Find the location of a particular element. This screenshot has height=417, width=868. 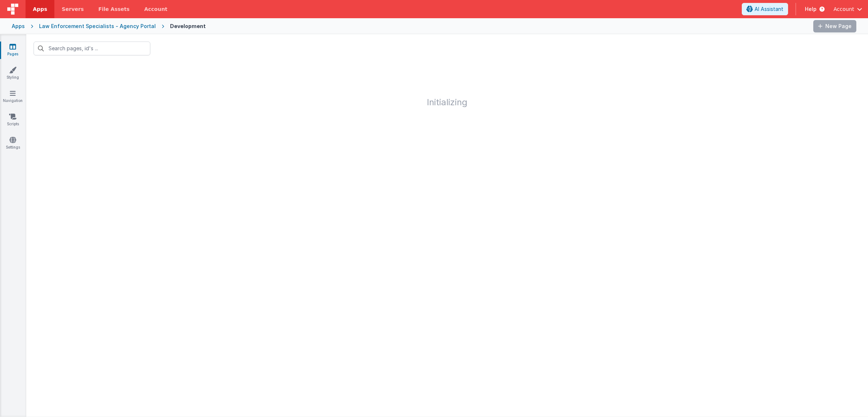

div: Law Enforcement Specialists - Agency Portal is located at coordinates (97, 26).